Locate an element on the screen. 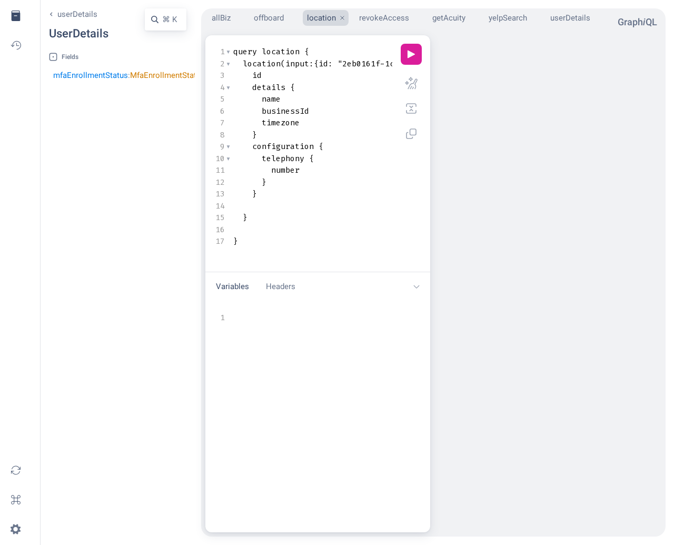  button: location is located at coordinates (319, 18).